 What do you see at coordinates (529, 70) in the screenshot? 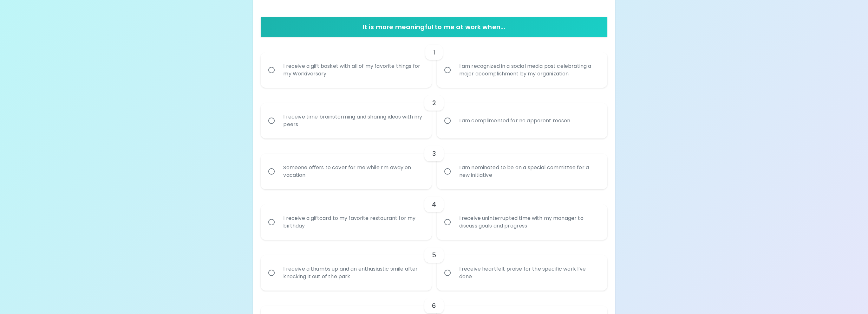
I see `div: I am recognized in a social media post celebrating a major accomplishment by my organization` at bounding box center [529, 70].